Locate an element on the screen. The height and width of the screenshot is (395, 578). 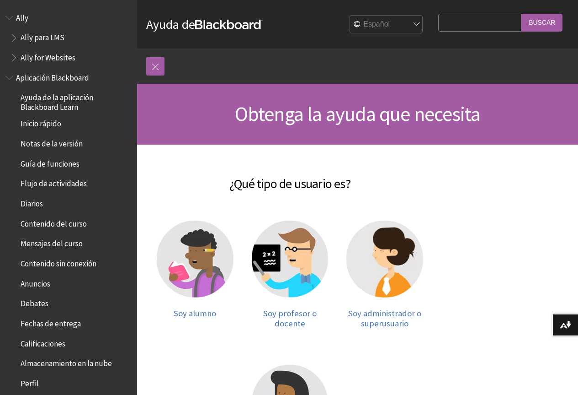
span: Contenido del curso is located at coordinates (53, 222).